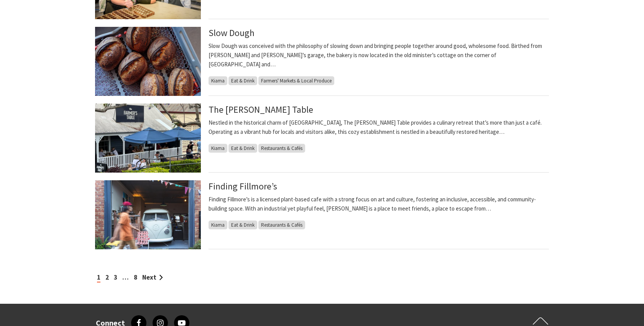  Describe the element at coordinates (153, 277) in the screenshot. I see `a: Next` at that location.